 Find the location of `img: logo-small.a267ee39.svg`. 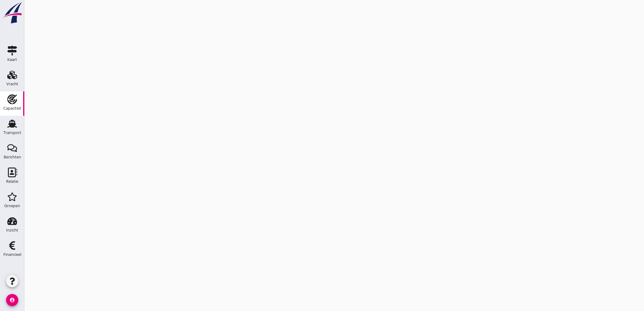

img: logo-small.a267ee39.svg is located at coordinates (13, 13).